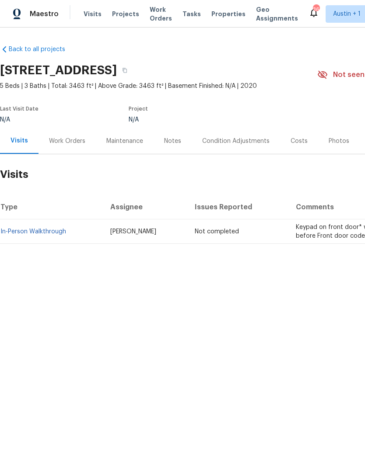 The image size is (365, 475). What do you see at coordinates (92, 14) in the screenshot?
I see `span: Visits` at bounding box center [92, 14].